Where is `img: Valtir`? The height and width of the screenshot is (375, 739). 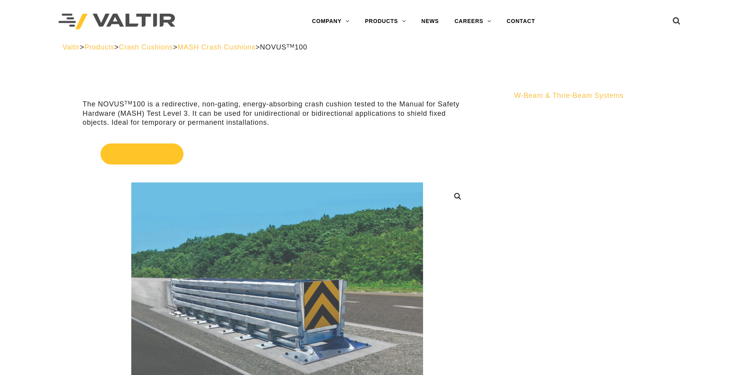
img: Valtir is located at coordinates (117, 21).